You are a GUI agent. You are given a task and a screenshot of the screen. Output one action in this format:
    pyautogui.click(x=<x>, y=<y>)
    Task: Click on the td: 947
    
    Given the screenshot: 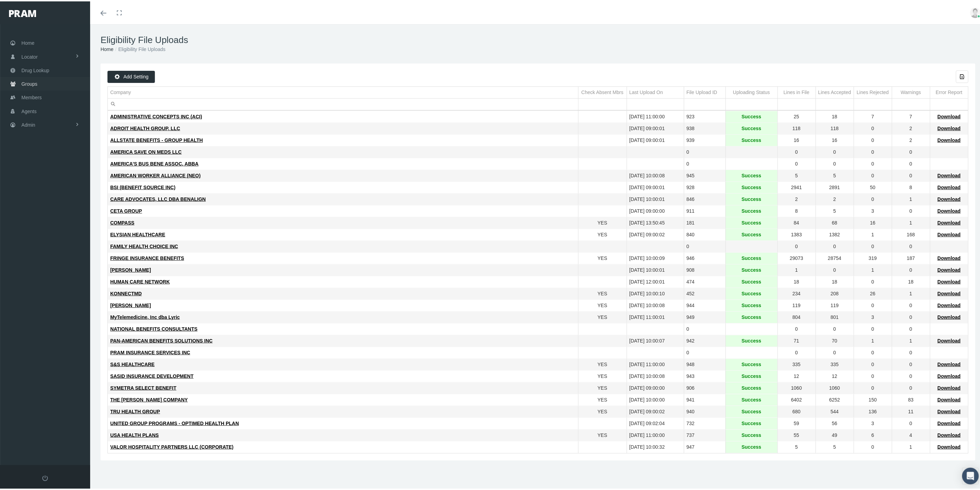 What is the action you would take?
    pyautogui.click(x=705, y=446)
    